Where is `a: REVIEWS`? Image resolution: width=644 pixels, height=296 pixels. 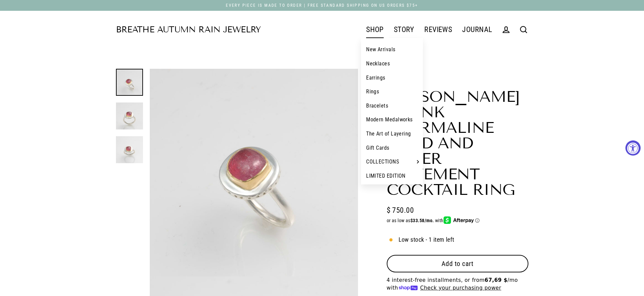
a: REVIEWS is located at coordinates (438, 30).